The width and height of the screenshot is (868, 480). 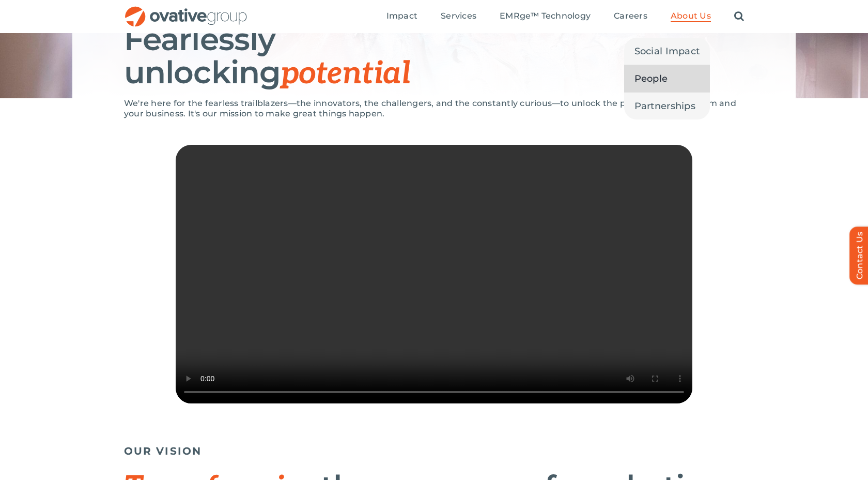 What do you see at coordinates (345, 74) in the screenshot?
I see `span: potential` at bounding box center [345, 74].